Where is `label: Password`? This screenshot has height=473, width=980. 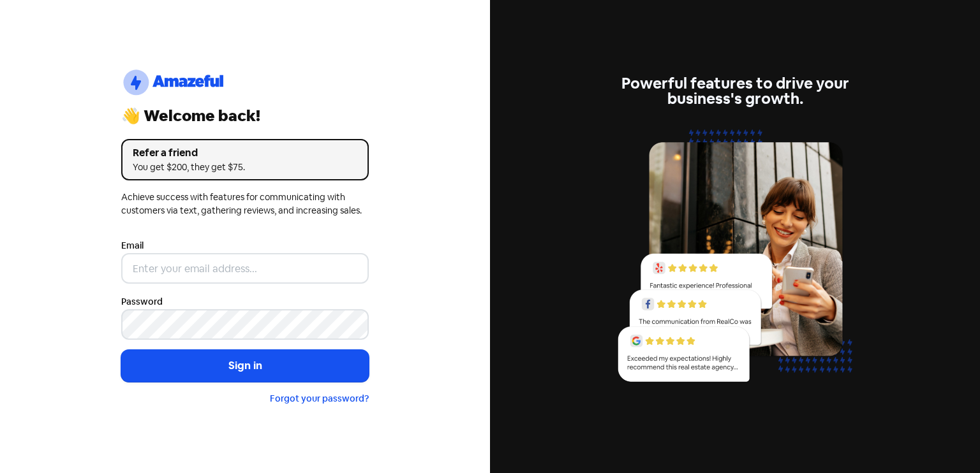
label: Password is located at coordinates (141, 301).